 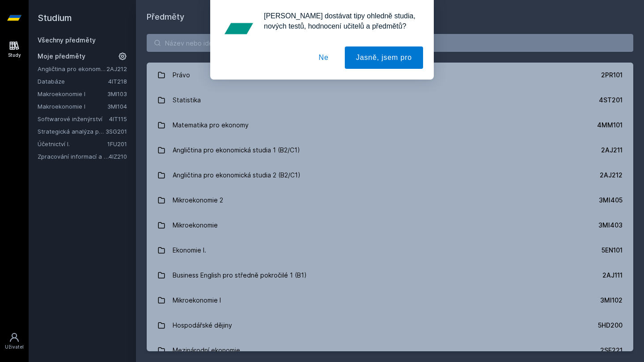 I want to click on a: Business English pro středně pokročilé 1 (B1) 2AJ111, so click(x=390, y=276).